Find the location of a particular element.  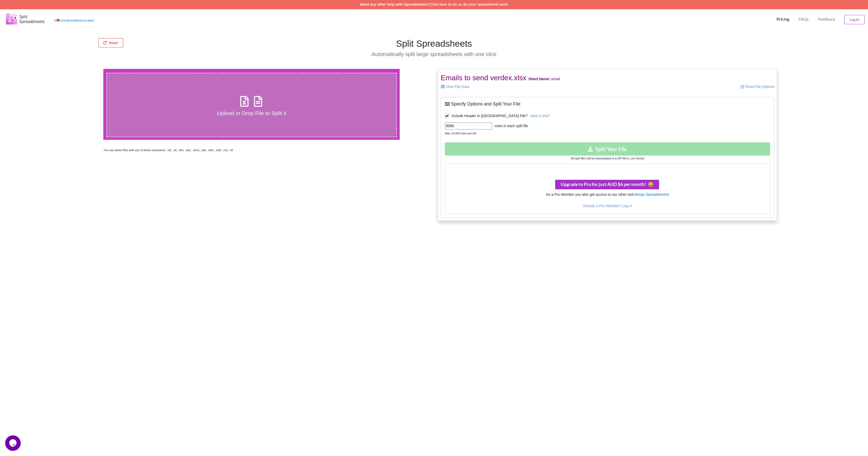

p: View File Data is located at coordinates (522, 87).